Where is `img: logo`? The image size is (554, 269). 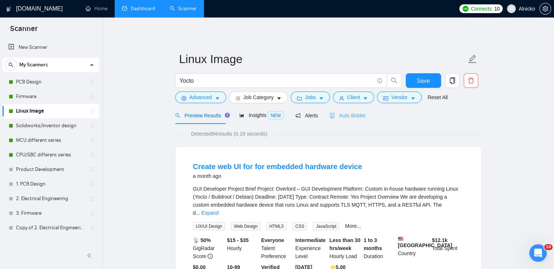
img: logo is located at coordinates (9, 9).